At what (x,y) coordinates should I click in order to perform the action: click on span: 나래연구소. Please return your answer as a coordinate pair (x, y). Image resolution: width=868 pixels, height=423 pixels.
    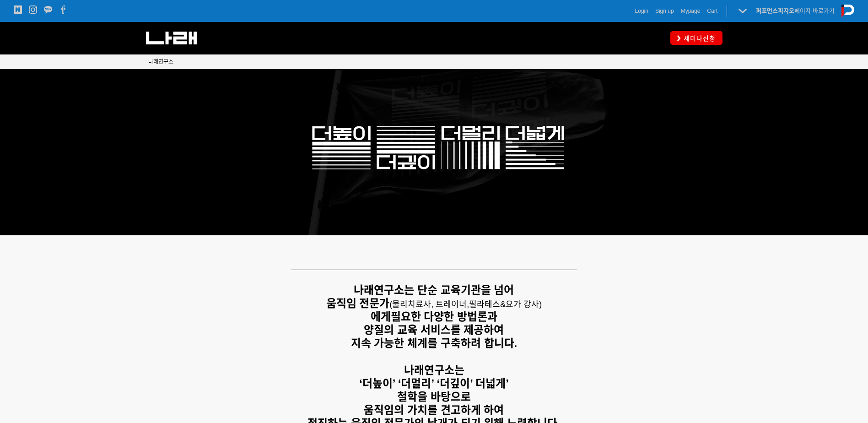
    Looking at the image, I should click on (161, 62).